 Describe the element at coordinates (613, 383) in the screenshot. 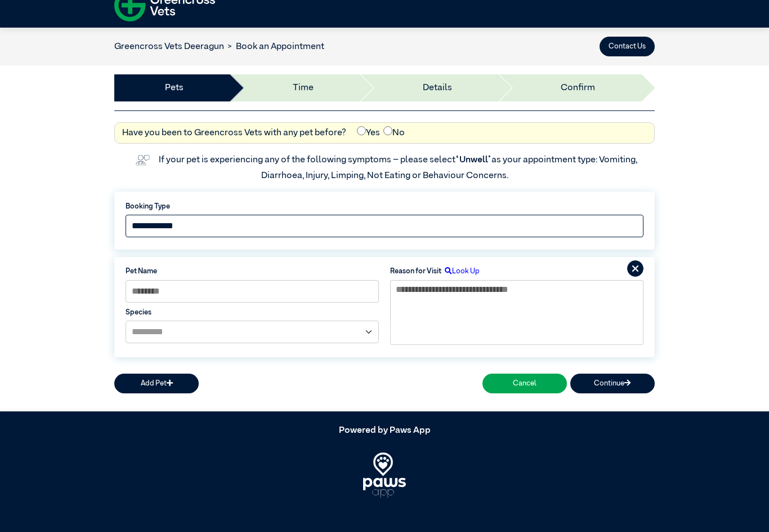

I see `button: Continue` at that location.